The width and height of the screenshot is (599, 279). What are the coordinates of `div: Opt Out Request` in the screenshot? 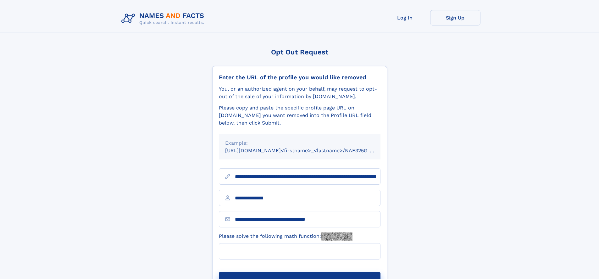 It's located at (300, 52).